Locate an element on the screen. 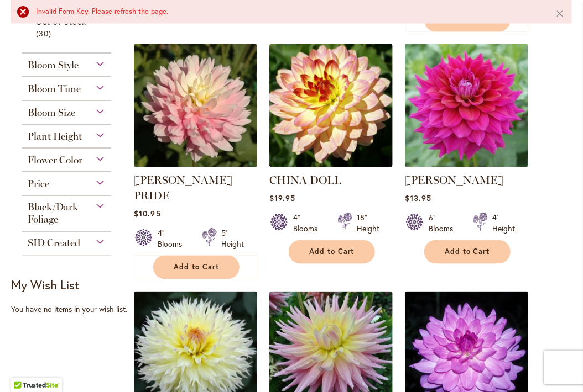  div: You have no items in your wish list. is located at coordinates (69, 310).